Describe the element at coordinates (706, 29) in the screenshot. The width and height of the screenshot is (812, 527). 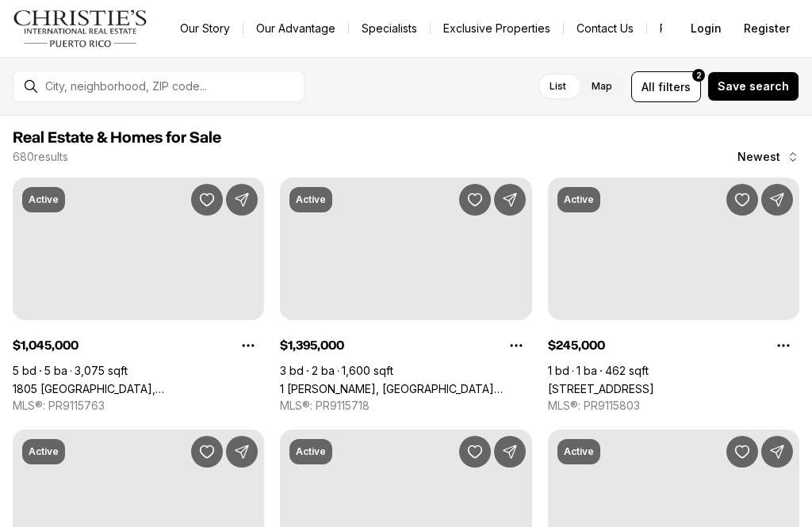
I see `span: Login` at that location.